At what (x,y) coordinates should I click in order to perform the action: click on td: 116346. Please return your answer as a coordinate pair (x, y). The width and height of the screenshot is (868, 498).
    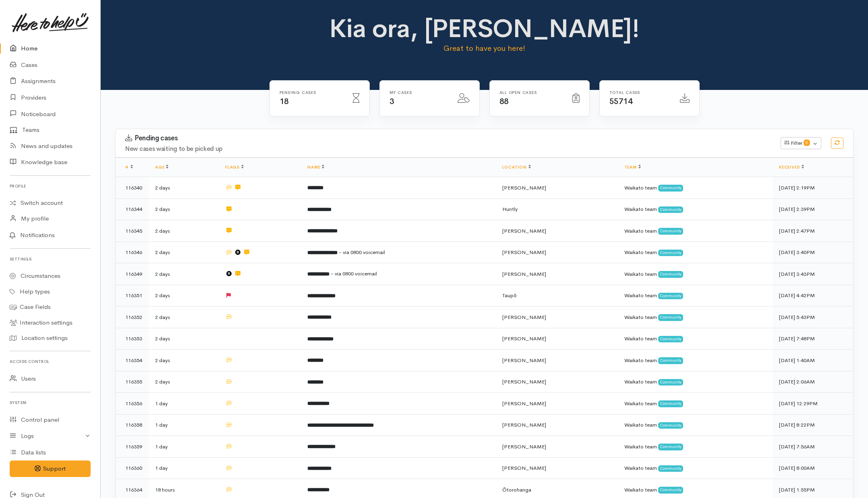
    Looking at the image, I should click on (132, 252).